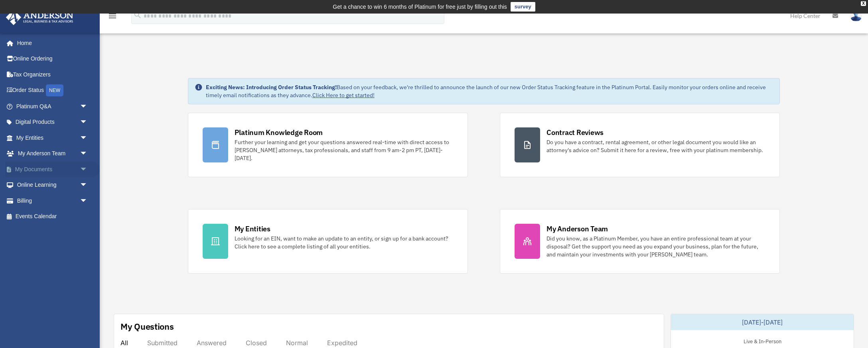 Image resolution: width=868 pixels, height=348 pixels. I want to click on div: All, so click(124, 343).